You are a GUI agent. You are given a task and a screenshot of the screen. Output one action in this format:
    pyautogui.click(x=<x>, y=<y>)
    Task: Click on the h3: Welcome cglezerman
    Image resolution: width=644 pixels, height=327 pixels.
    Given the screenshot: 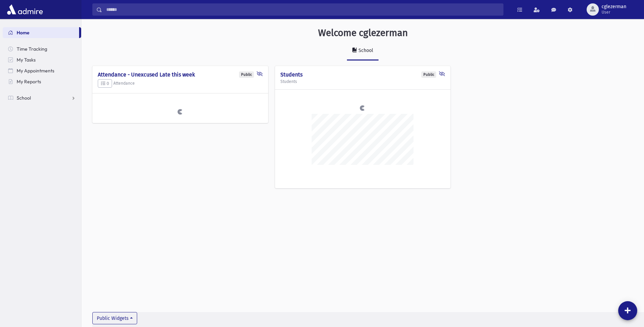 What is the action you would take?
    pyautogui.click(x=363, y=33)
    